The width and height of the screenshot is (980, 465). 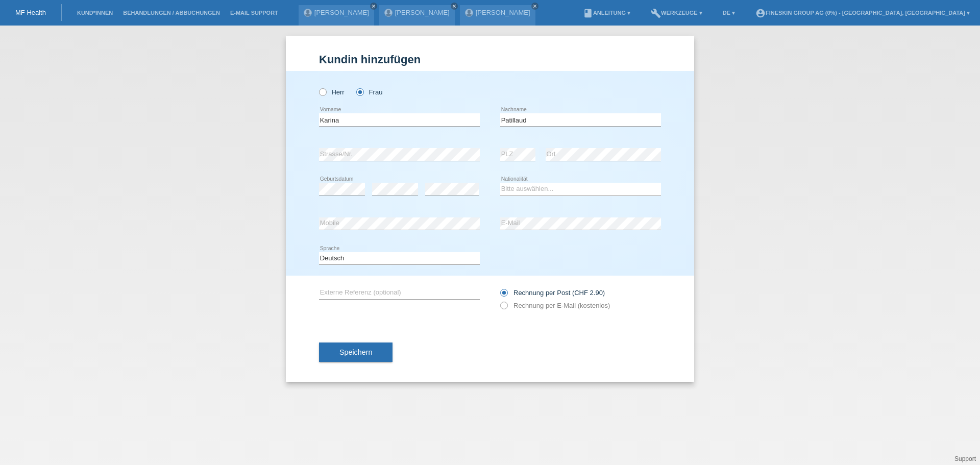 I want to click on button: Speichern, so click(x=355, y=352).